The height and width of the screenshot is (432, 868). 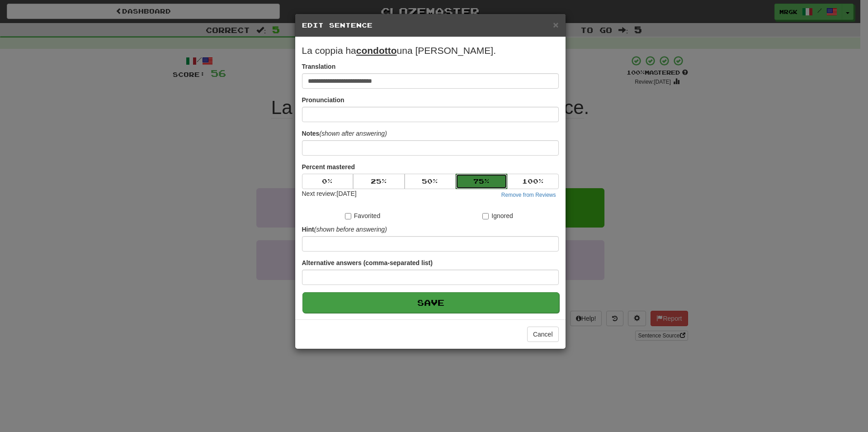 What do you see at coordinates (319, 67) in the screenshot?
I see `label: Translation` at bounding box center [319, 67].